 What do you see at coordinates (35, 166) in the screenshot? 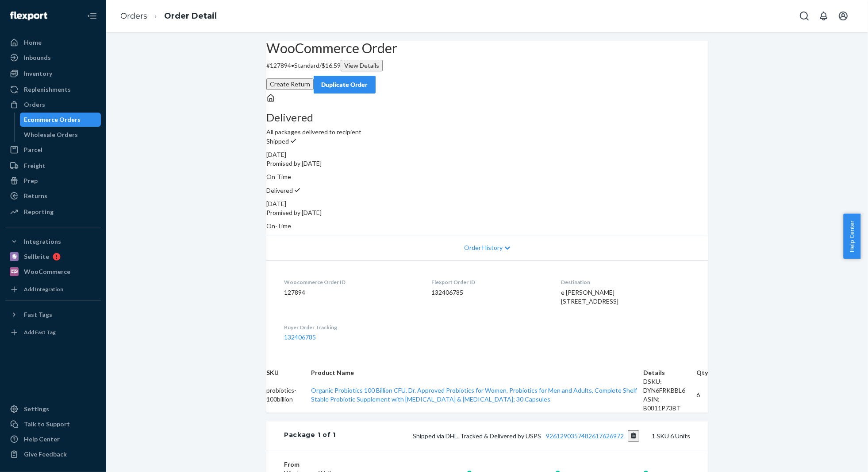
I see `div: Freight` at bounding box center [35, 166].